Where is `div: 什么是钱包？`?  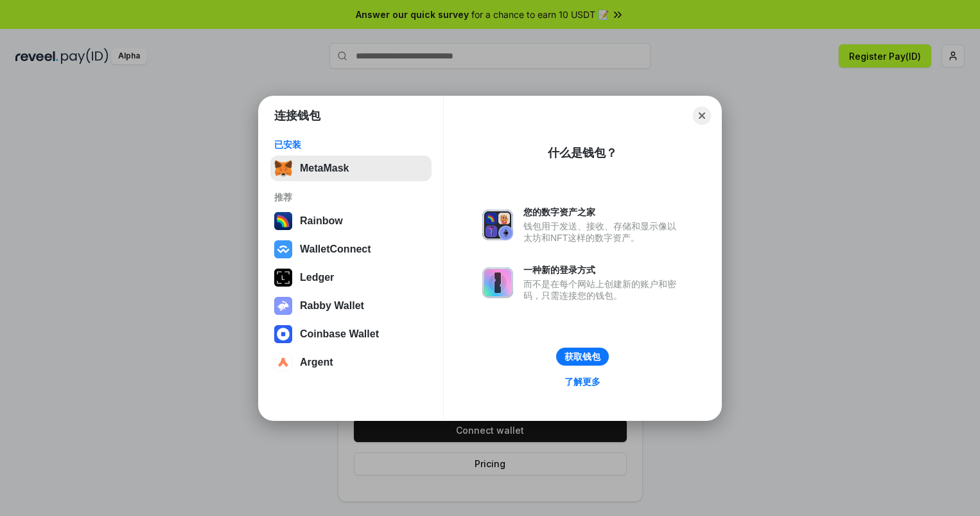
div: 什么是钱包？ is located at coordinates (582, 153).